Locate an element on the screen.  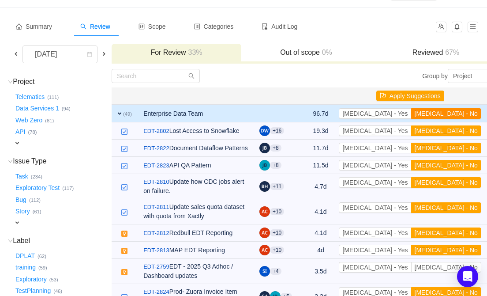
small: (53) is located at coordinates (54, 279).